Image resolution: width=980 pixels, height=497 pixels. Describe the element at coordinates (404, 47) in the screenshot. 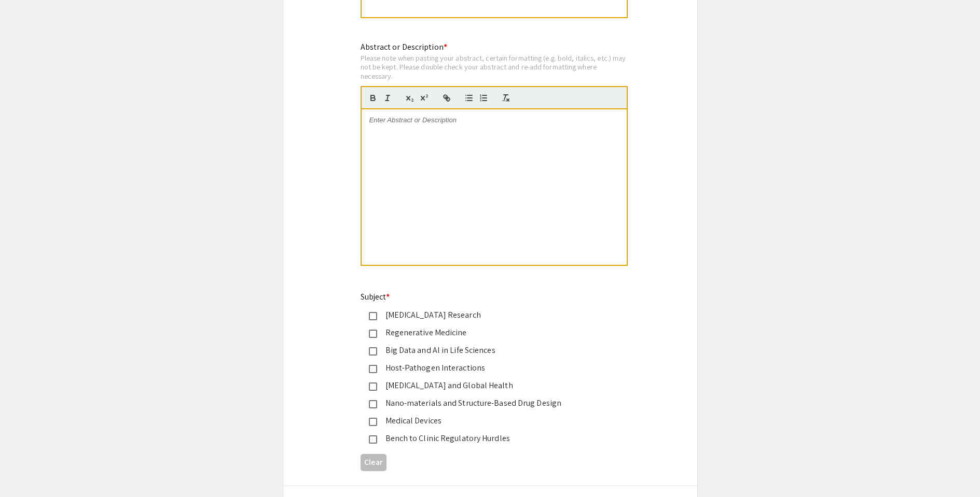

I see `mat-label: Abstract or Description` at that location.